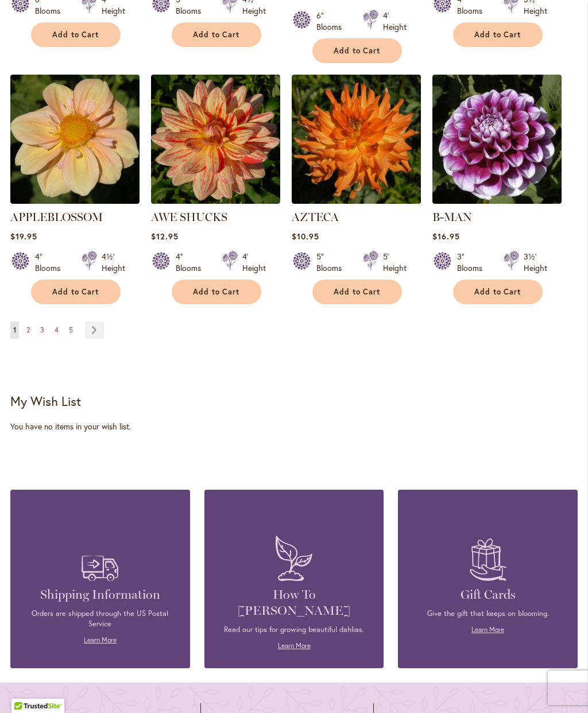 This screenshot has height=713, width=588. Describe the element at coordinates (497, 139) in the screenshot. I see `img: B-MAN` at that location.